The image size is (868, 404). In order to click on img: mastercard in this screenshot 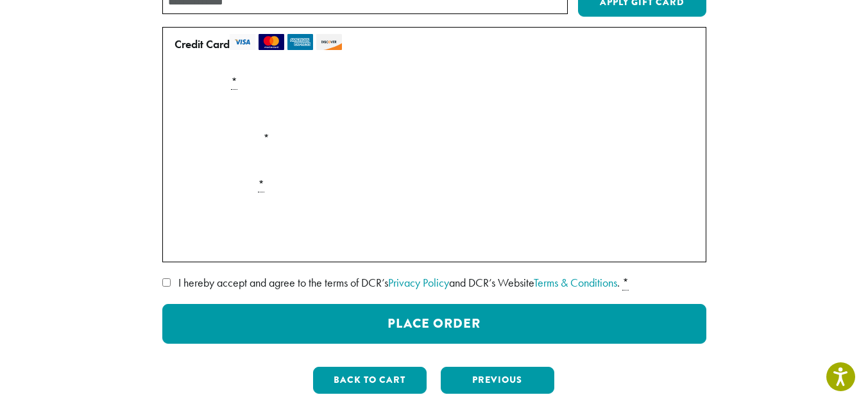, I will do `click(271, 41)`.